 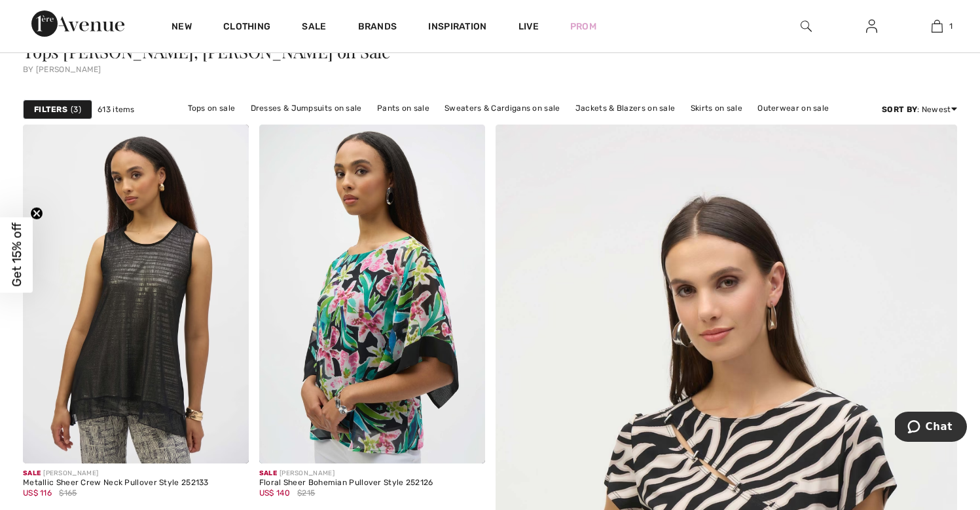 I want to click on img: 1ère Avenue, so click(x=78, y=24).